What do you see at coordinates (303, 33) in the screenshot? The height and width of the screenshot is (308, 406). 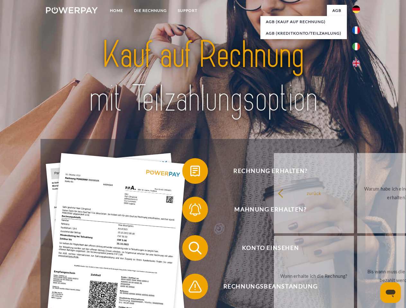 I see `a: AGB (Kreditkonto/Teilzahlung)` at bounding box center [303, 33].